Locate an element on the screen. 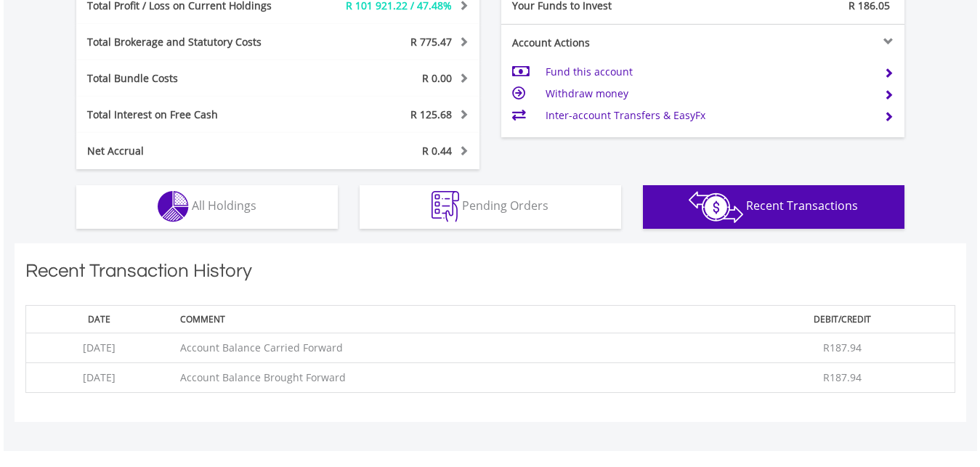 The height and width of the screenshot is (467, 980). th: Comment is located at coordinates (452, 319).